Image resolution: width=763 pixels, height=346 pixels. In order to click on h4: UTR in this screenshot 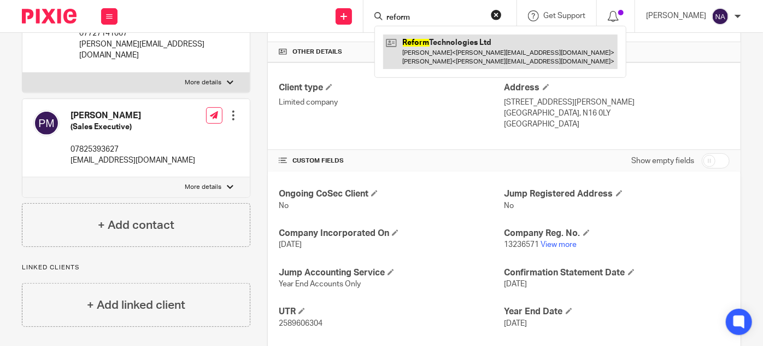, I will do `click(392, 311)`.